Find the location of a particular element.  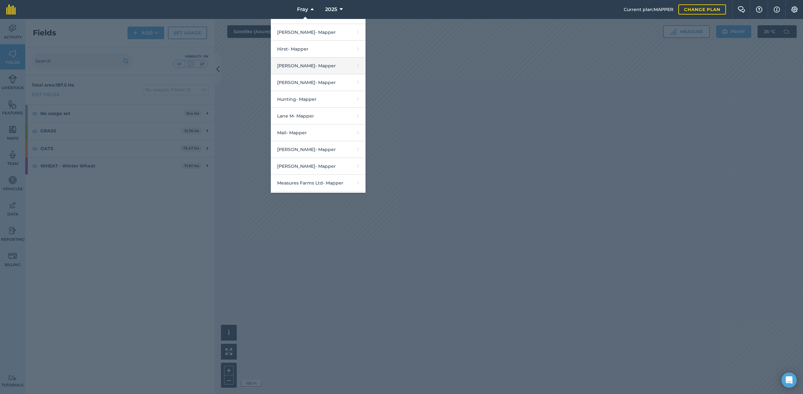

a: Lane M- Mapper is located at coordinates (318, 116).